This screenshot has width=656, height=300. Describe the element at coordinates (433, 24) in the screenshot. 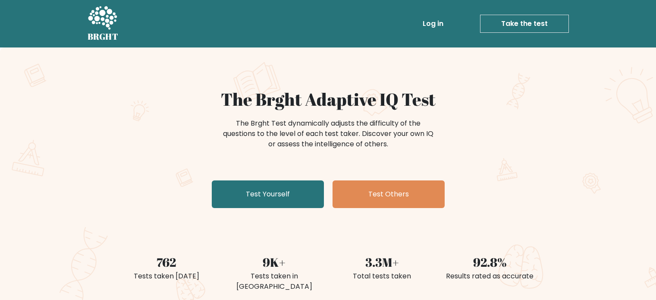

I see `a: Log in` at that location.